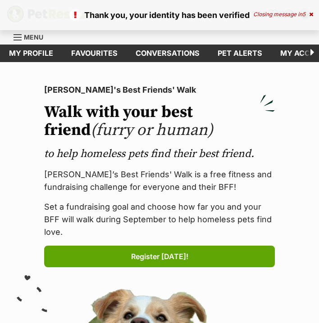 The width and height of the screenshot is (319, 323). Describe the element at coordinates (94, 53) in the screenshot. I see `a: Favourites` at that location.